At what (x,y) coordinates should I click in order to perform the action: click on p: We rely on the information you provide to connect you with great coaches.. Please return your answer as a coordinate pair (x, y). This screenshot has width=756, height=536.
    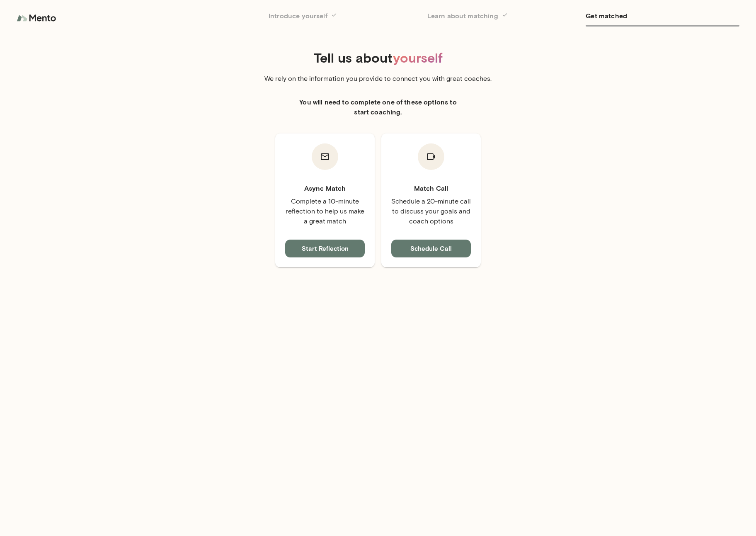
    Looking at the image, I should click on (378, 79).